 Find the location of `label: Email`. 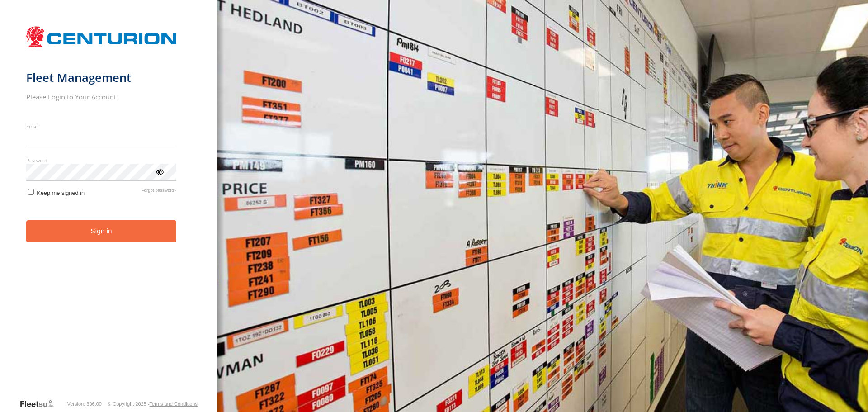

label: Email is located at coordinates (101, 126).